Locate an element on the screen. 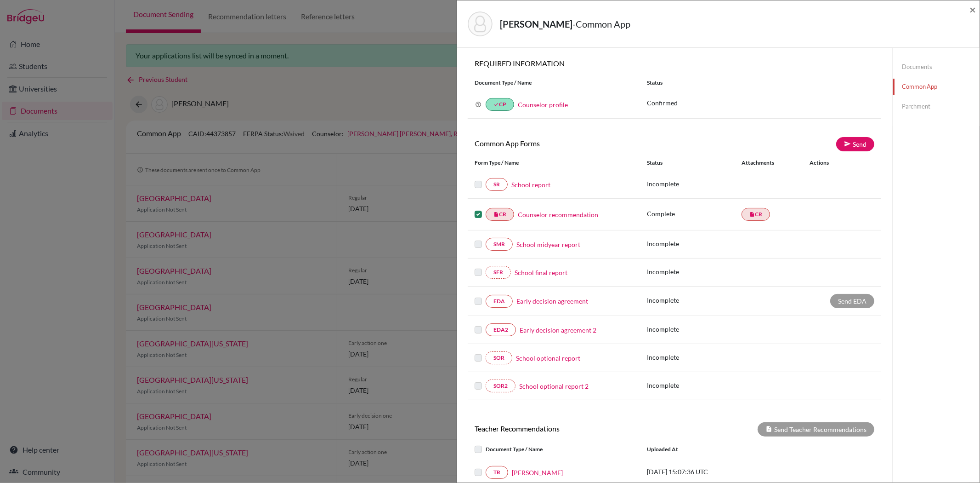 The width and height of the screenshot is (980, 483). a: School midyear report is located at coordinates (548, 244).